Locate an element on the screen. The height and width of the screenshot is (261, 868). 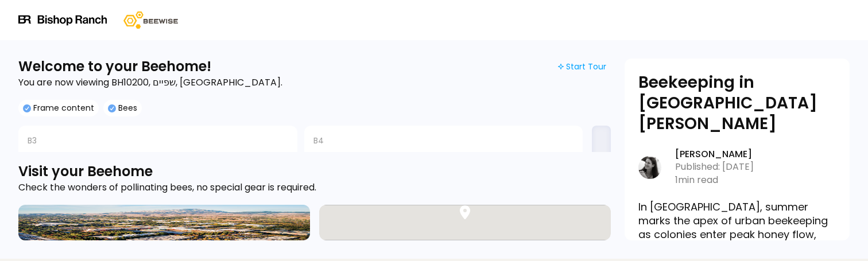
div: Start Tour is located at coordinates (582, 67).